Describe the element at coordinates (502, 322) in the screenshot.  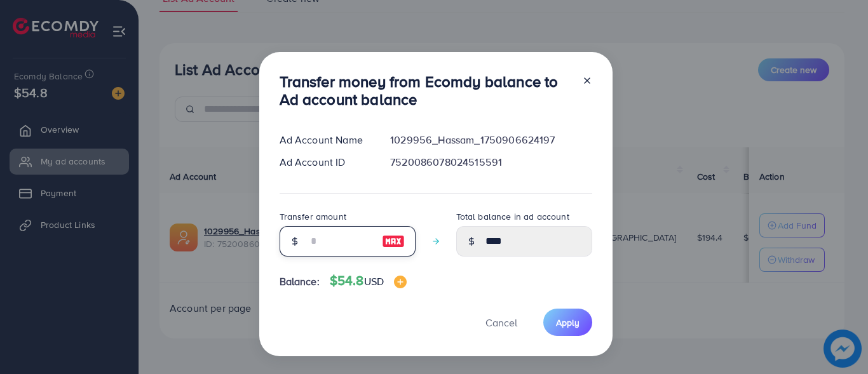
I see `button: Cancel` at that location.